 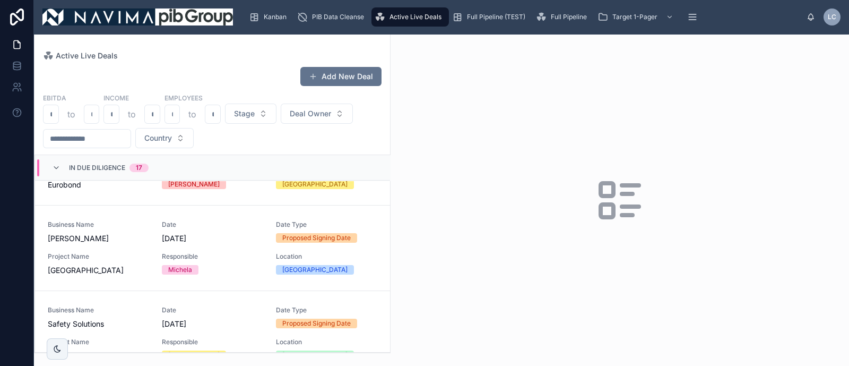 What do you see at coordinates (341, 76) in the screenshot?
I see `a: Add New Deal` at bounding box center [341, 76].